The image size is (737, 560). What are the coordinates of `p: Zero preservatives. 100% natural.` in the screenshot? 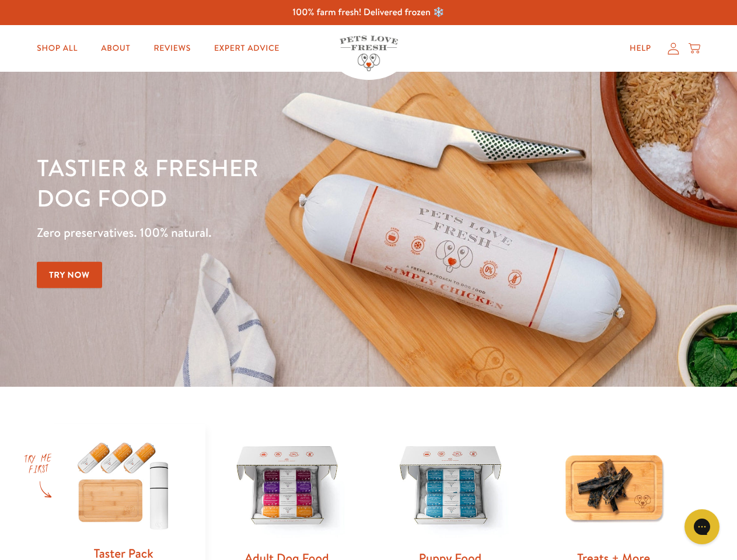 It's located at (258, 233).